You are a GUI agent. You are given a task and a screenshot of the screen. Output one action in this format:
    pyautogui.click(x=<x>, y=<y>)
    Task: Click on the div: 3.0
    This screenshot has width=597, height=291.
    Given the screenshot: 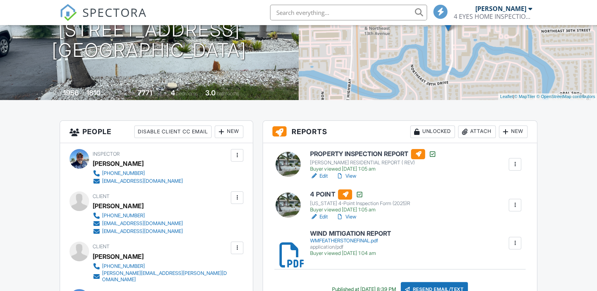 What is the action you would take?
    pyautogui.click(x=210, y=93)
    